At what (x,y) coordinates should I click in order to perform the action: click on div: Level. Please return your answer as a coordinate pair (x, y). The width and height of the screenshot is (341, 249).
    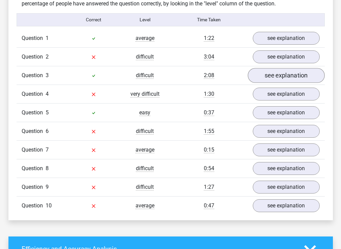
    Looking at the image, I should click on (145, 20).